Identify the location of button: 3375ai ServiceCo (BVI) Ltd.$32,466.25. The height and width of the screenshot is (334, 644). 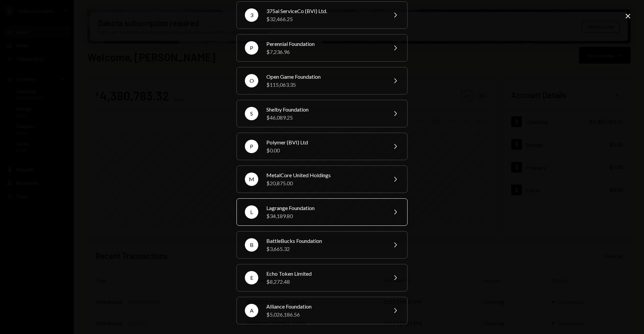
(322, 15).